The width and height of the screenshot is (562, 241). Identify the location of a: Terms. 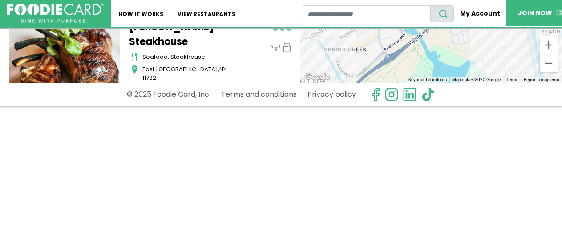
(513, 79).